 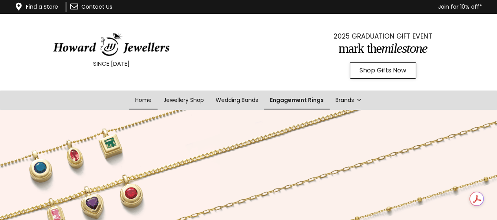 What do you see at coordinates (404, 48) in the screenshot?
I see `span: Milestone` at bounding box center [404, 48].